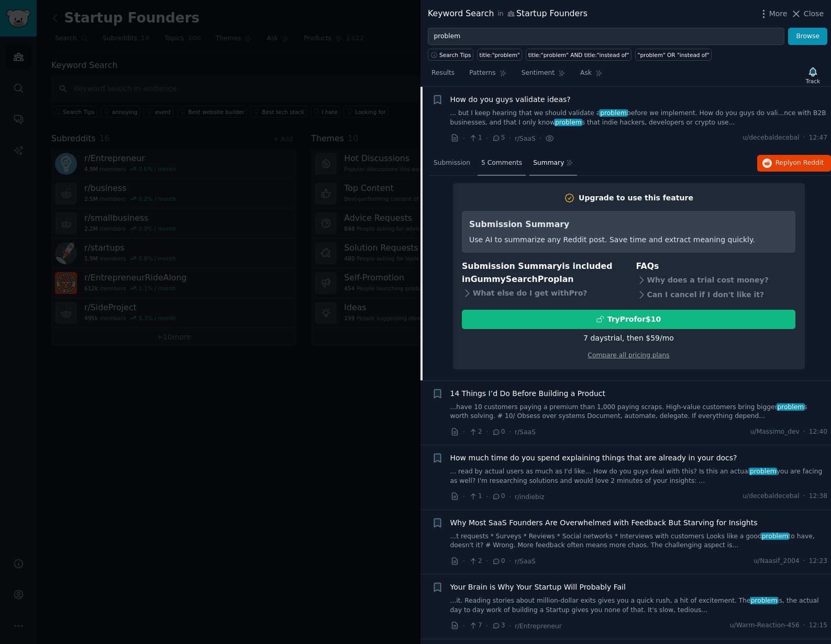 Image resolution: width=831 pixels, height=644 pixels. Describe the element at coordinates (500, 14) in the screenshot. I see `span: in` at that location.